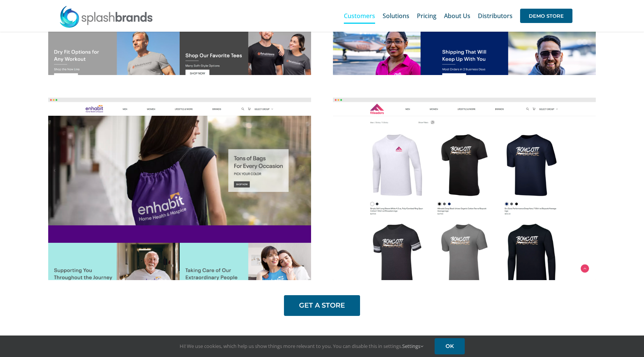 This screenshot has width=644, height=357. Describe the element at coordinates (427, 16) in the screenshot. I see `a: Pricing` at that location.